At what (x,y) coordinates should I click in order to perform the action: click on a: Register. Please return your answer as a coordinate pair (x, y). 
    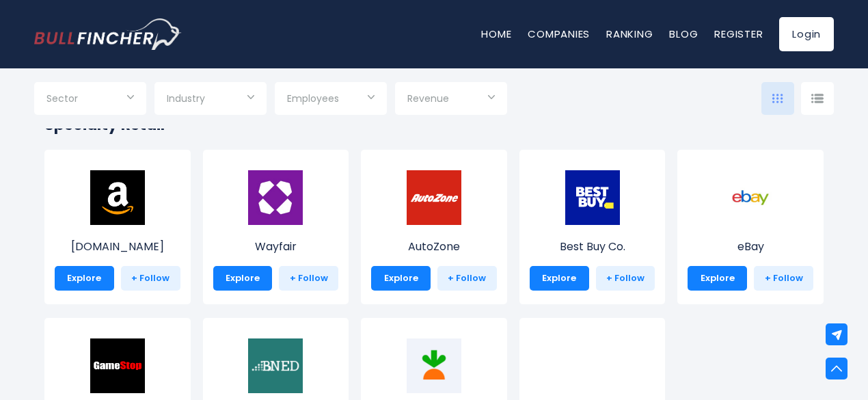
    Looking at the image, I should click on (739, 34).